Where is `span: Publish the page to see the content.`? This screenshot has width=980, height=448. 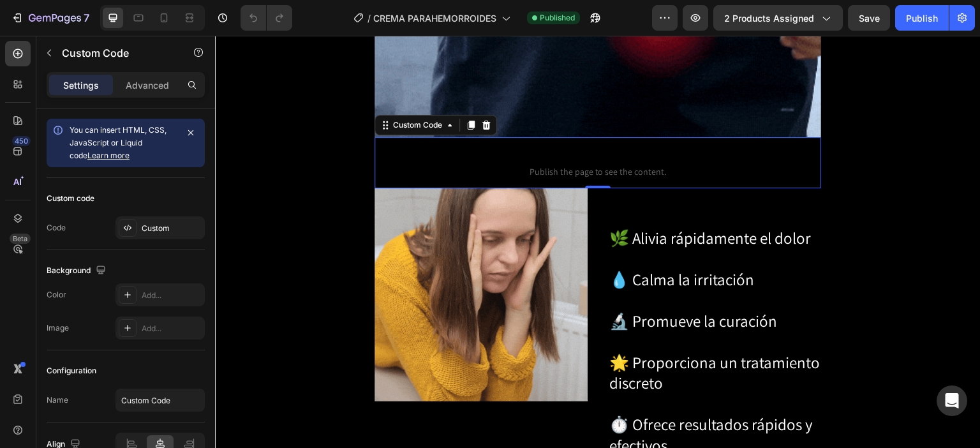 span: Publish the page to see the content. is located at coordinates (383, 136).